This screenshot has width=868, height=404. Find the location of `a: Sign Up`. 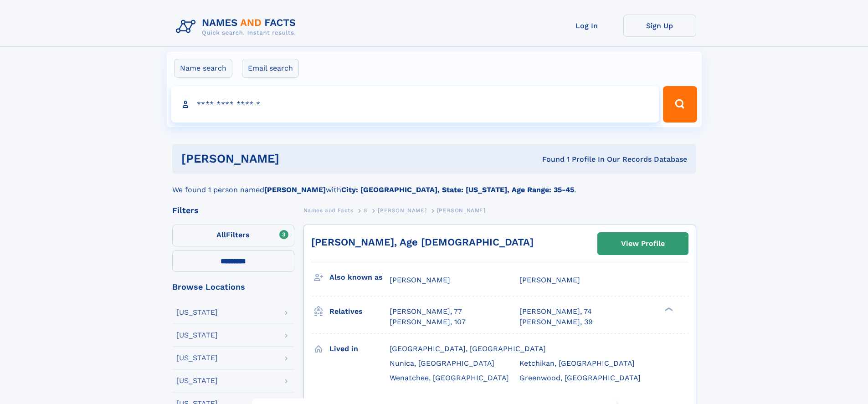

a: Sign Up is located at coordinates (660, 26).